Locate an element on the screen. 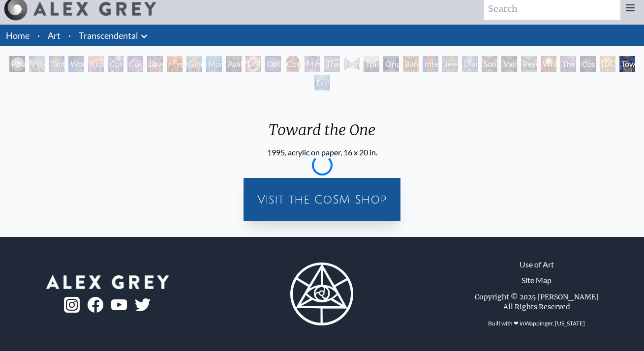 This screenshot has width=644, height=351. div: Cosmic Creativity is located at coordinates (115, 64).